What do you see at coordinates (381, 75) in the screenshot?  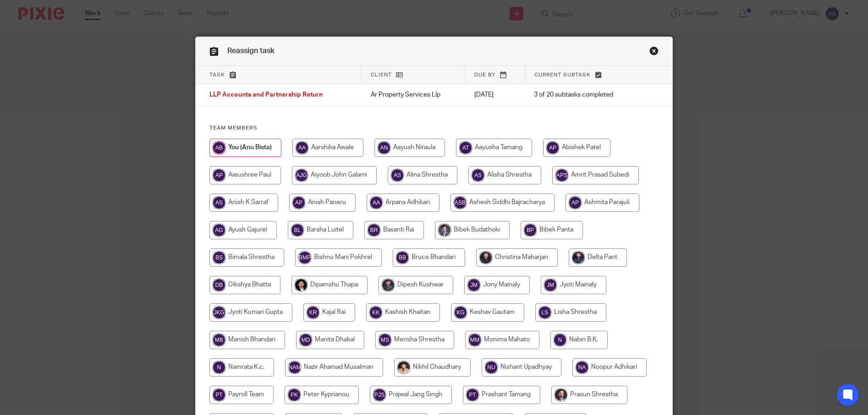 I see `span: Client` at bounding box center [381, 75].